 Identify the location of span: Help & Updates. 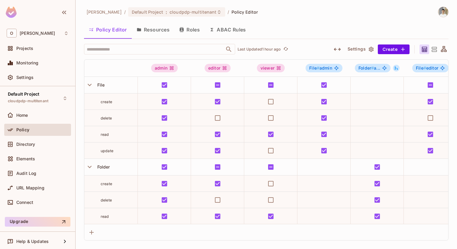
(32, 241).